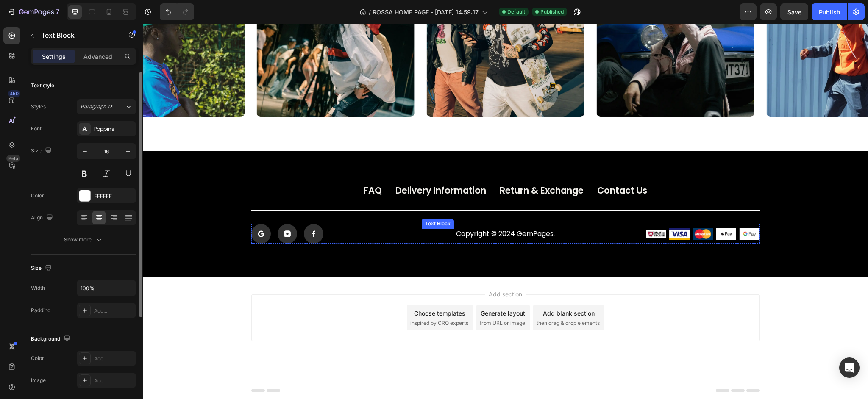 This screenshot has width=868, height=399. What do you see at coordinates (57, 12) in the screenshot?
I see `p: 7` at bounding box center [57, 12].